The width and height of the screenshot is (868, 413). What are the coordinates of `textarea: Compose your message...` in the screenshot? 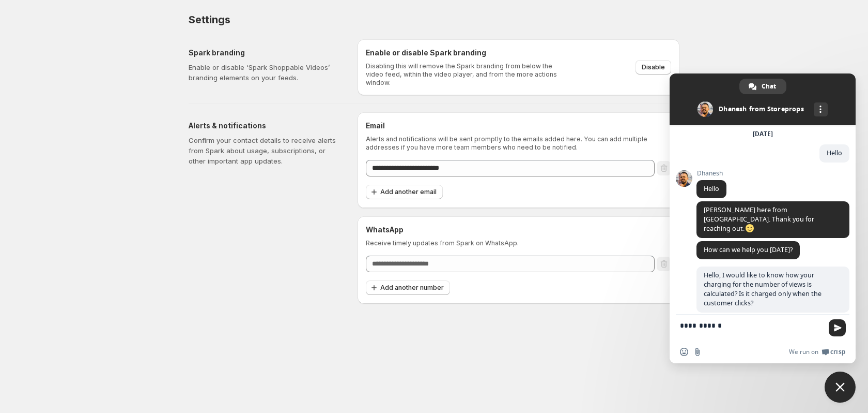 It's located at (752, 327).